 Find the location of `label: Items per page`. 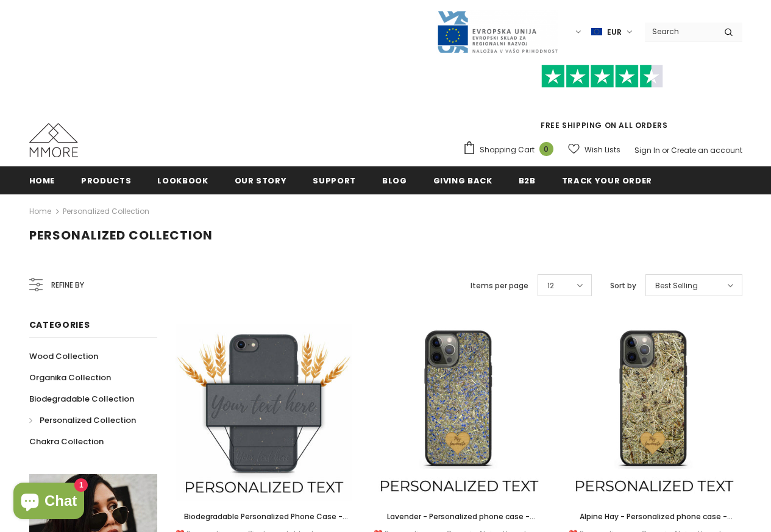

label: Items per page is located at coordinates (499, 286).